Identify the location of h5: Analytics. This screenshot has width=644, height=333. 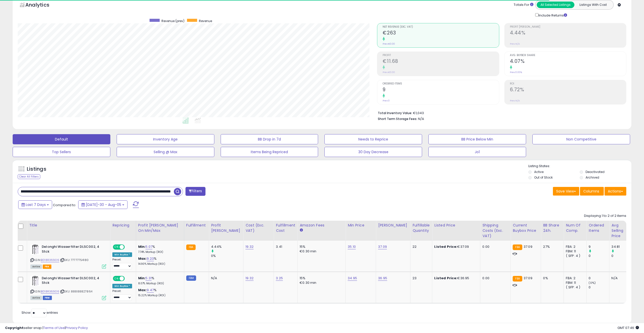
(42, 5).